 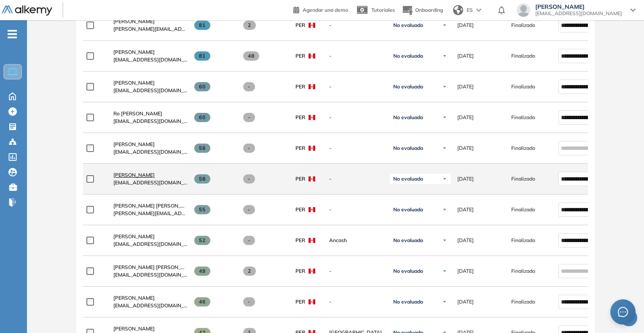 What do you see at coordinates (383, 9) in the screenshot?
I see `span: Tutoriales` at bounding box center [383, 9].